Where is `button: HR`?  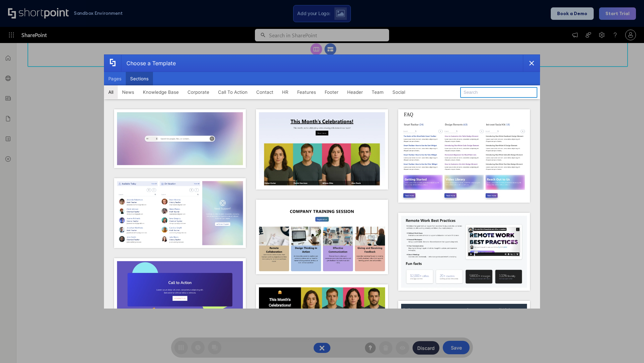
button: HR is located at coordinates (285, 92).